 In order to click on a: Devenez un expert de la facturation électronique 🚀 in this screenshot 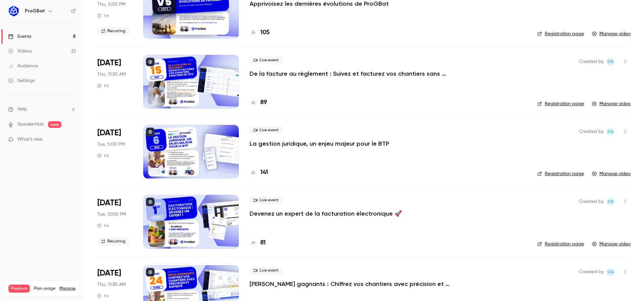, I will do `click(326, 214)`.